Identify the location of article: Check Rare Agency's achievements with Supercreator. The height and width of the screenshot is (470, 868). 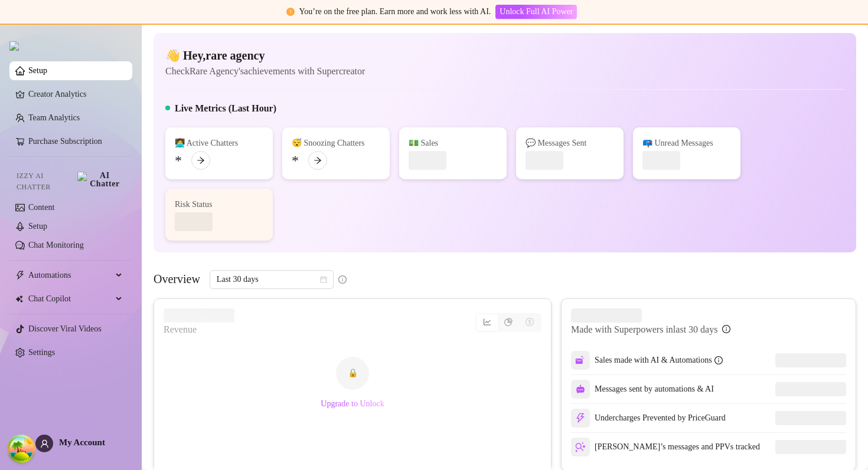
(265, 71).